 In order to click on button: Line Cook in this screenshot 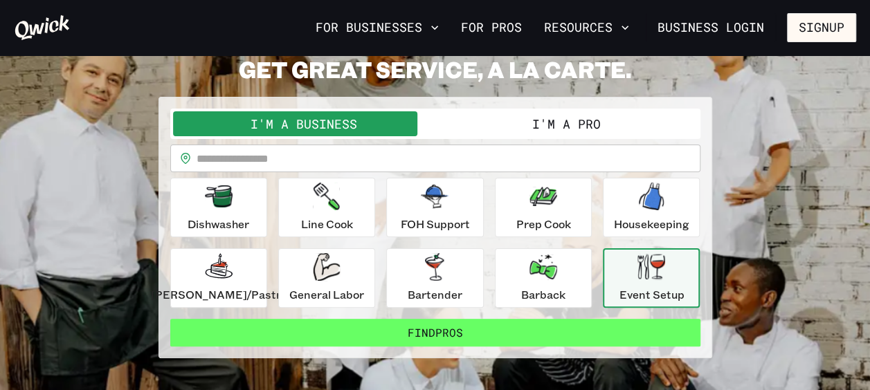, I will do `click(327, 208)`.